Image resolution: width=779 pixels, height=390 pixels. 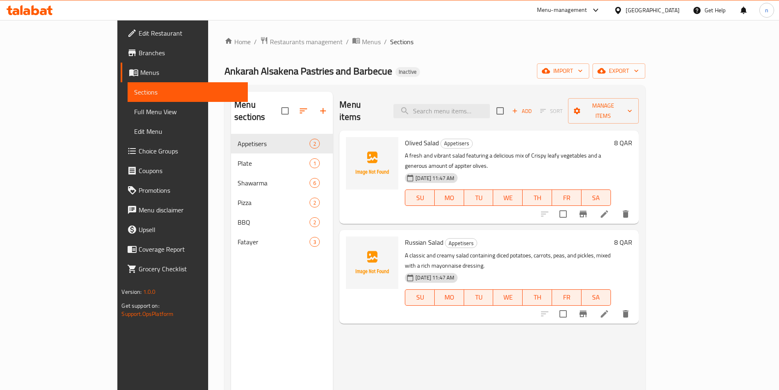 What do you see at coordinates (449, 197) in the screenshot?
I see `span: MO` at bounding box center [449, 197].